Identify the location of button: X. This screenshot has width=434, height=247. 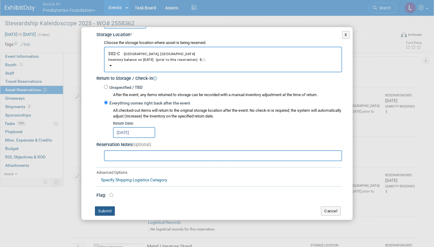
(346, 35).